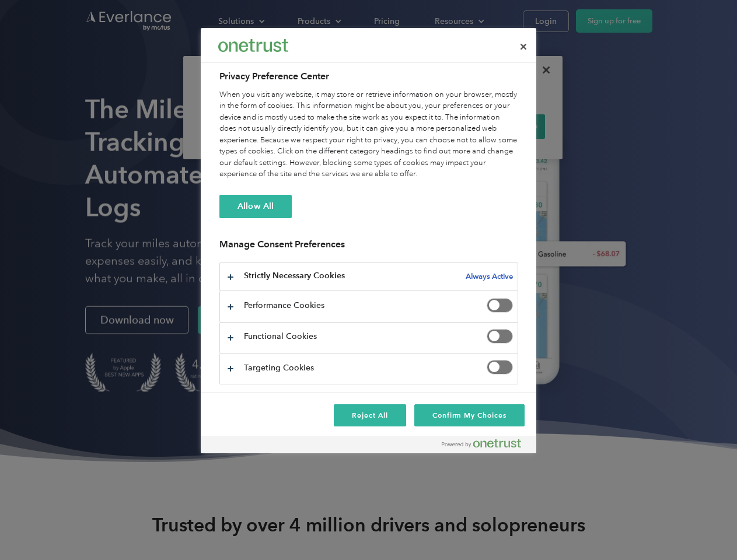  What do you see at coordinates (253, 45) in the screenshot?
I see `div: Everlance` at bounding box center [253, 45].